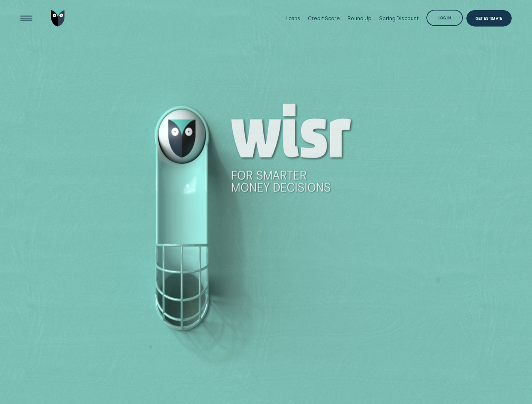  I want to click on div: Spring Discount, so click(398, 18).